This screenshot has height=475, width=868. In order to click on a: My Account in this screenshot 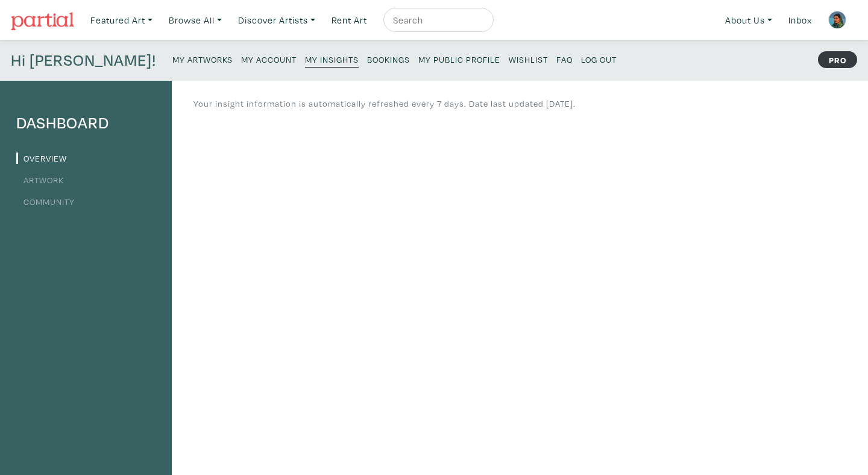, I will do `click(269, 59)`.